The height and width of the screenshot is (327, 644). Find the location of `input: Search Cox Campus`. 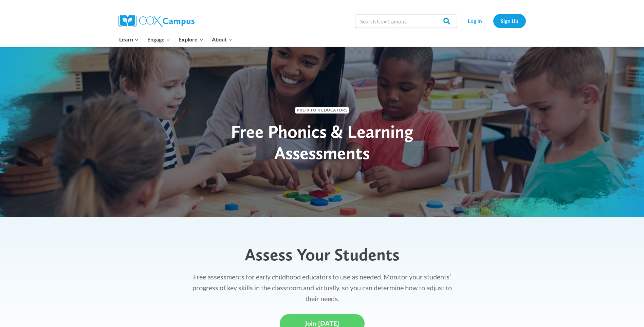

input: Search Cox Campus is located at coordinates (406, 21).